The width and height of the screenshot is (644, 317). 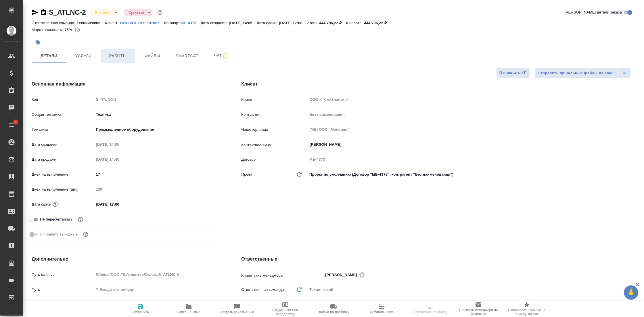 What do you see at coordinates (247, 174) in the screenshot?
I see `p: Проект` at bounding box center [247, 174].